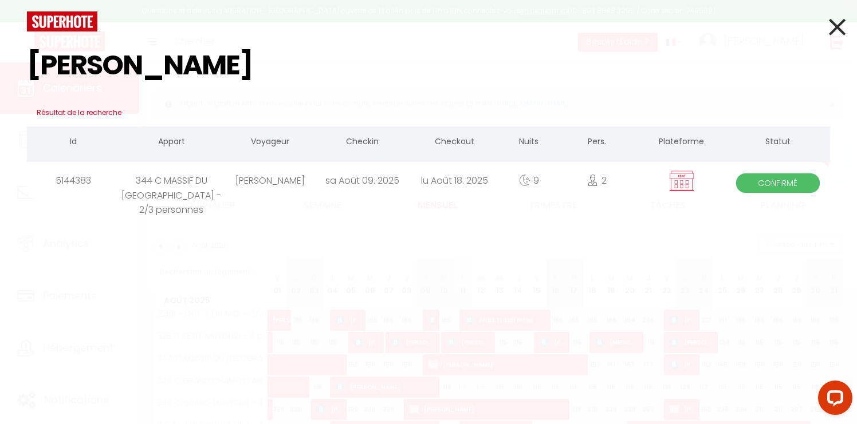 This screenshot has height=424, width=857. I want to click on img: logo, so click(62, 21).